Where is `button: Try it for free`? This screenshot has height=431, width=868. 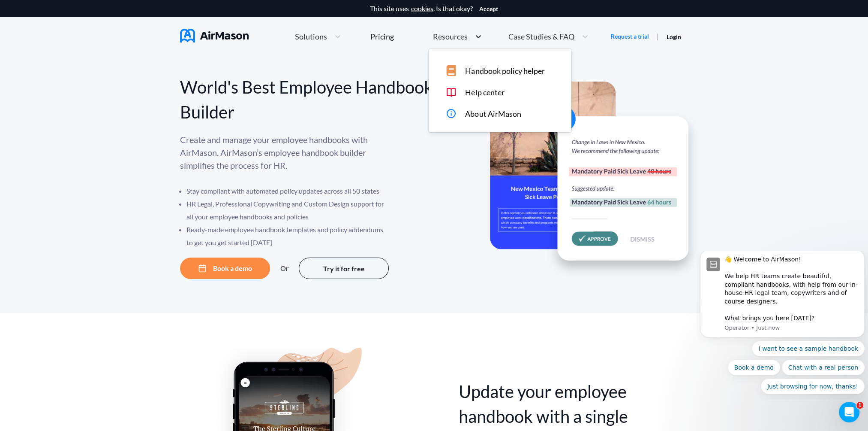
button: Try it for free is located at coordinates (344, 268).